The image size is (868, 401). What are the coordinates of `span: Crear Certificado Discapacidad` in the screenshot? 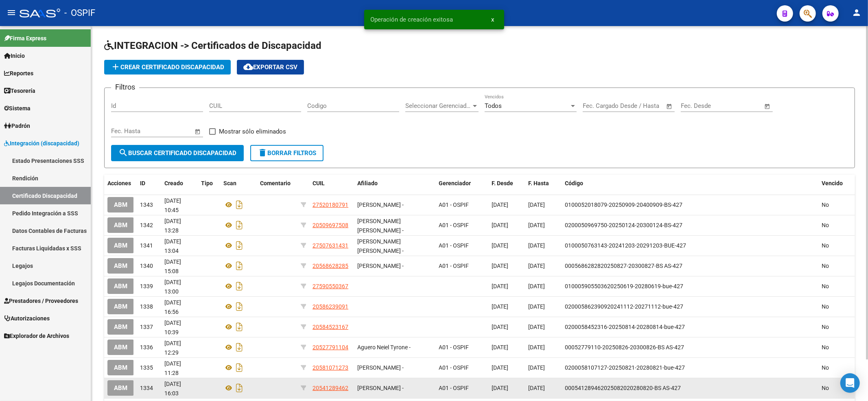 It's located at (167, 67).